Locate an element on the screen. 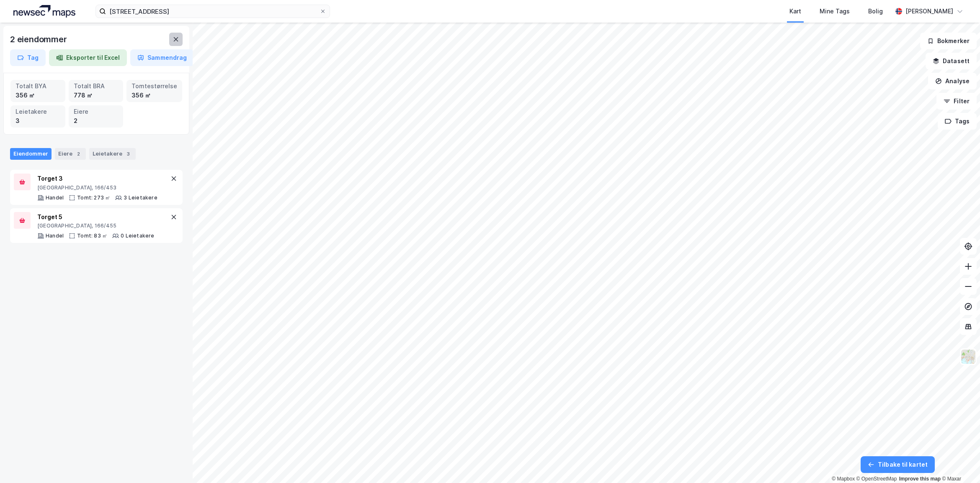 This screenshot has height=483, width=980. div: Torget 3 is located at coordinates (97, 179).